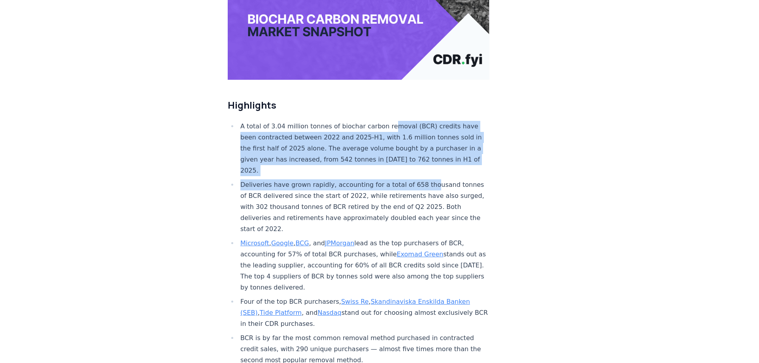 The width and height of the screenshot is (759, 363). Describe the element at coordinates (302, 243) in the screenshot. I see `a: BCG` at that location.